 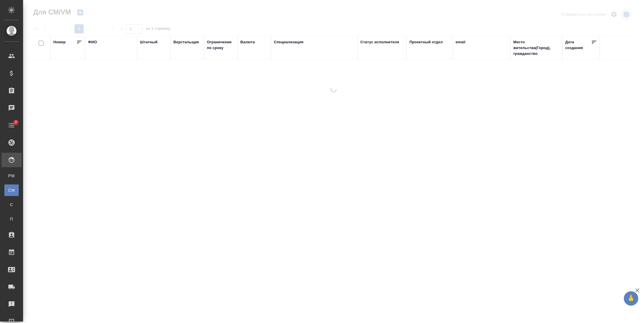 What do you see at coordinates (186, 42) in the screenshot?
I see `div: Верстальщик` at bounding box center [186, 42].